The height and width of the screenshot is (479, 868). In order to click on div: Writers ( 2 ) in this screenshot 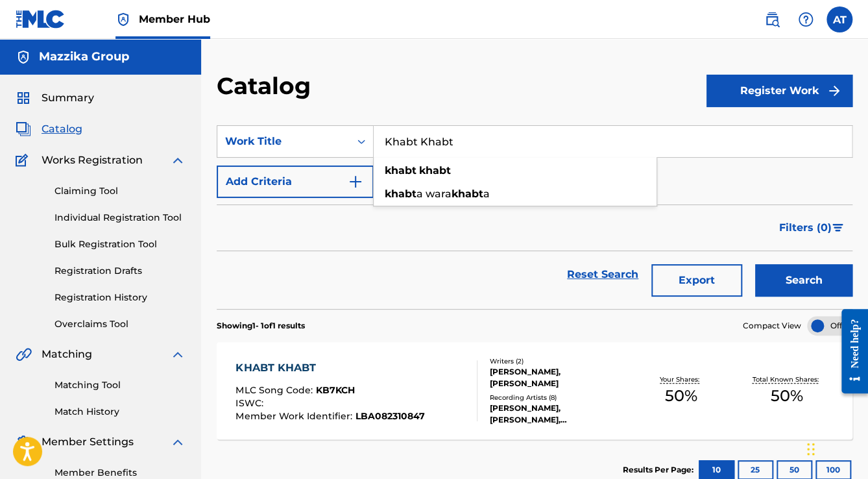, I will do `click(559, 361)`.